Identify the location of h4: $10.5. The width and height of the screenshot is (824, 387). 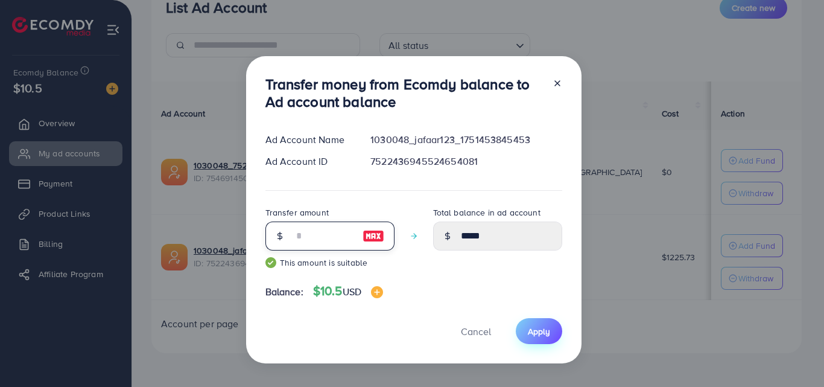
(348, 291).